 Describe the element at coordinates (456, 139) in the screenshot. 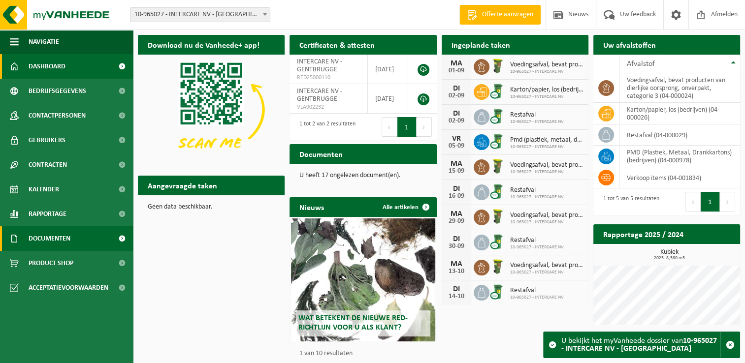

I see `div: VR` at that location.